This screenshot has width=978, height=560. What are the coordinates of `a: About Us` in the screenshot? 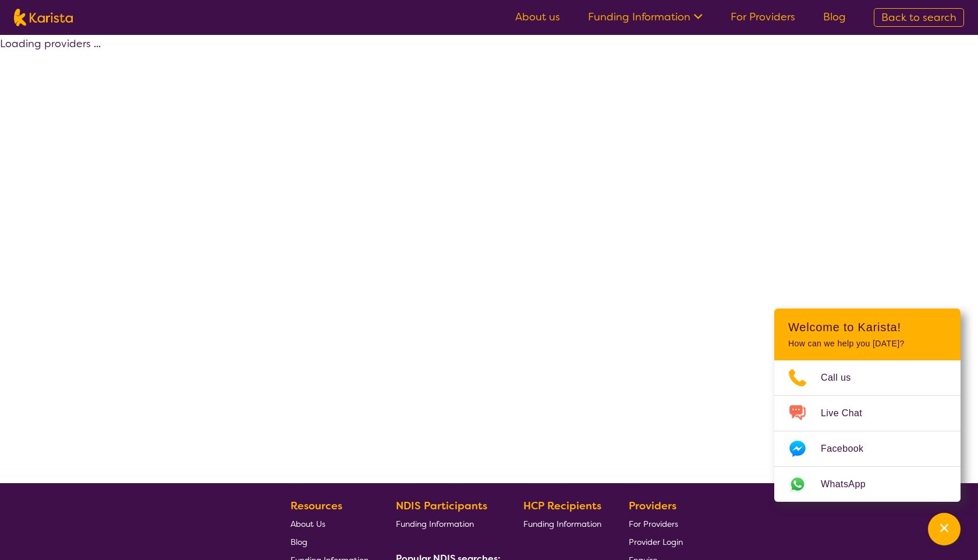 It's located at (330, 523).